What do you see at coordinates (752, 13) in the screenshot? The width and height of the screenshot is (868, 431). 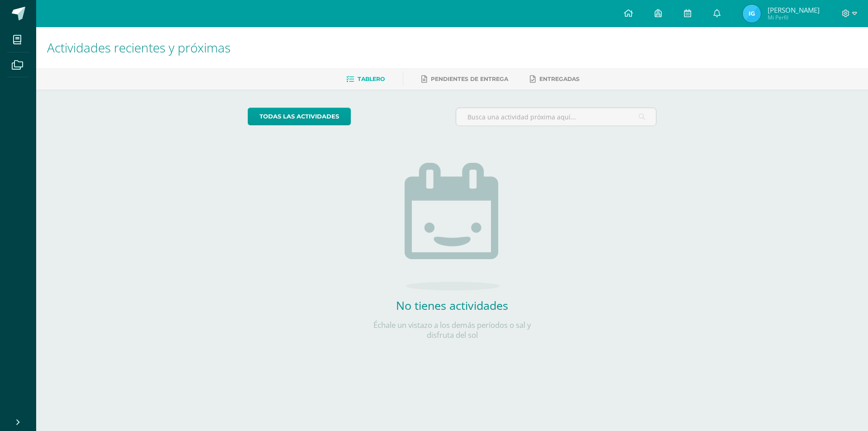 I see `img: 651636e8bb3ebf80c0af00aaf6bf380f.png` at bounding box center [752, 13].